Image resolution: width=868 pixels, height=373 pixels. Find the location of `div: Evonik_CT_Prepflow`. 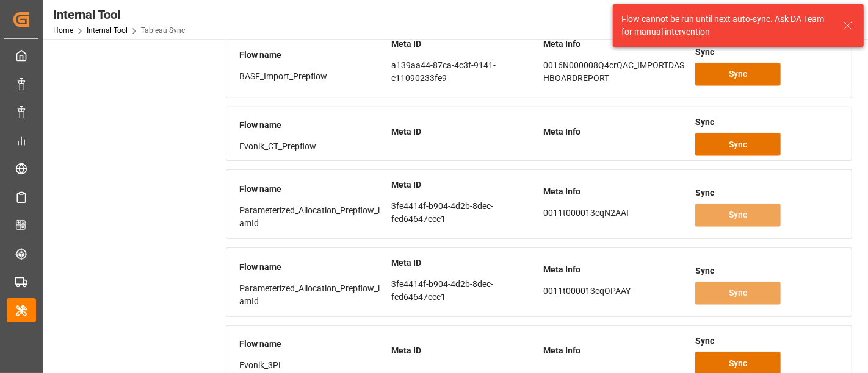

div: Evonik_CT_Prepflow is located at coordinates (311, 146).